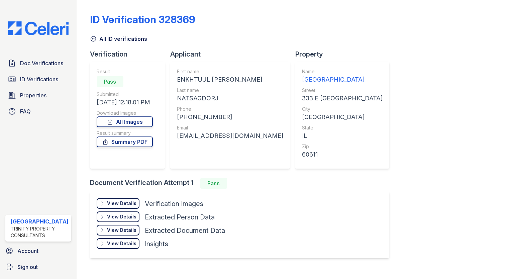  I want to click on a: Properties, so click(38, 95).